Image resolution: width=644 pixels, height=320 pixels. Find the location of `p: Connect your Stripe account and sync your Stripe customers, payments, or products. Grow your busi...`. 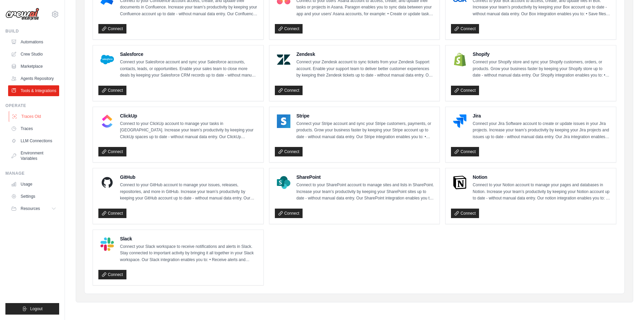

p: Connect your Stripe account and sync your Stripe customers, payments, or products. Grow your busi... is located at coordinates (365, 130).